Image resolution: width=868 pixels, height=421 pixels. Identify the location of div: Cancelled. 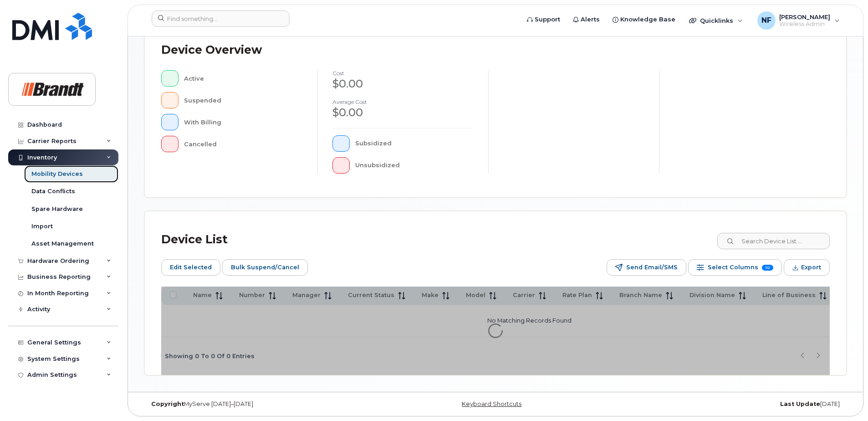
(244, 144).